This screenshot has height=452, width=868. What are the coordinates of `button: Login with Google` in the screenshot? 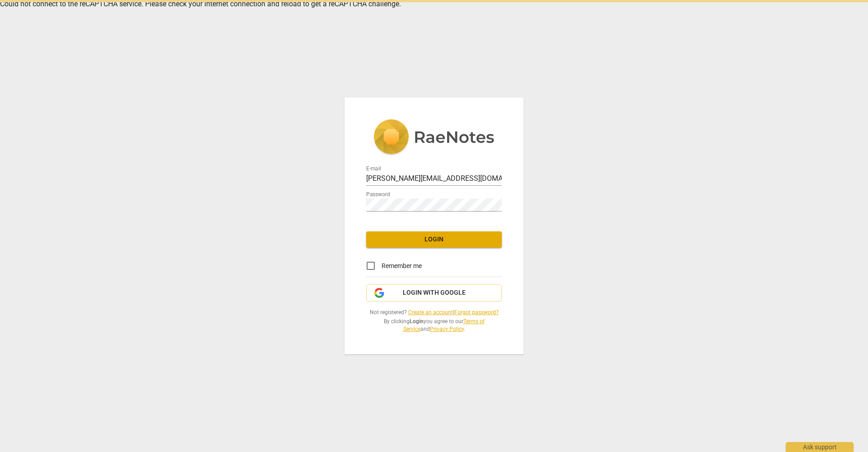 It's located at (434, 293).